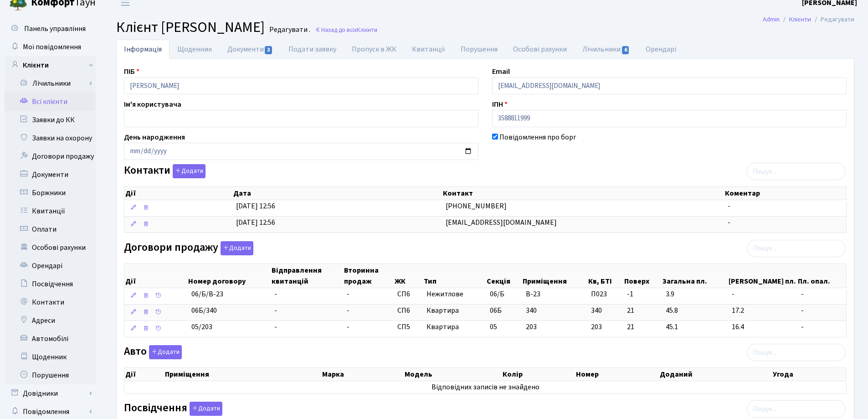  Describe the element at coordinates (165, 352) in the screenshot. I see `button: Авто` at that location.